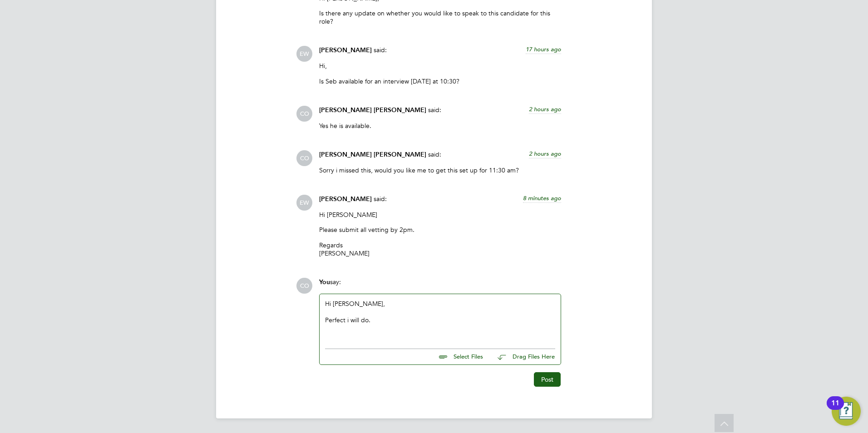 This screenshot has height=433, width=868. I want to click on span: You, so click(325, 282).